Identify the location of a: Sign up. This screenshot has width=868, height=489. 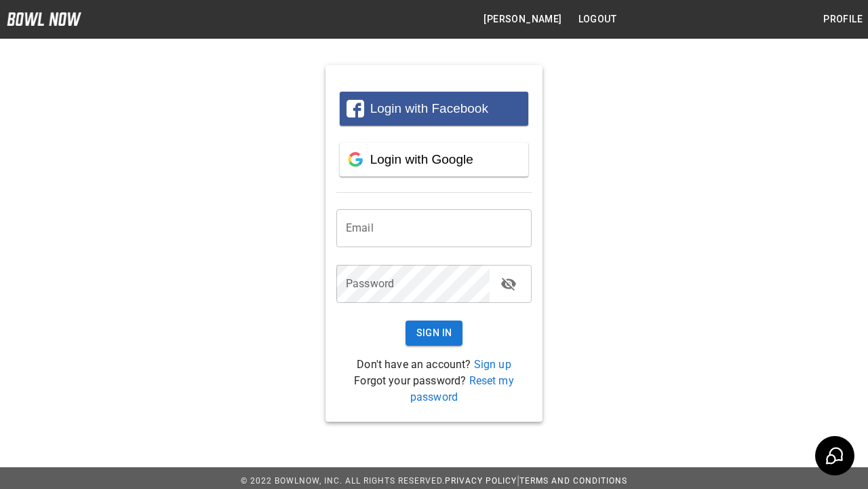
(493, 364).